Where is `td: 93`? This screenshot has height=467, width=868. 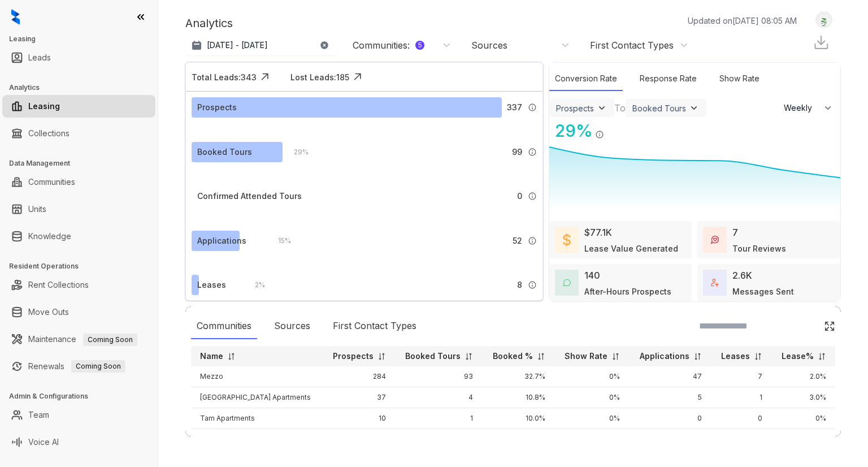
td: 93 is located at coordinates (439, 377).